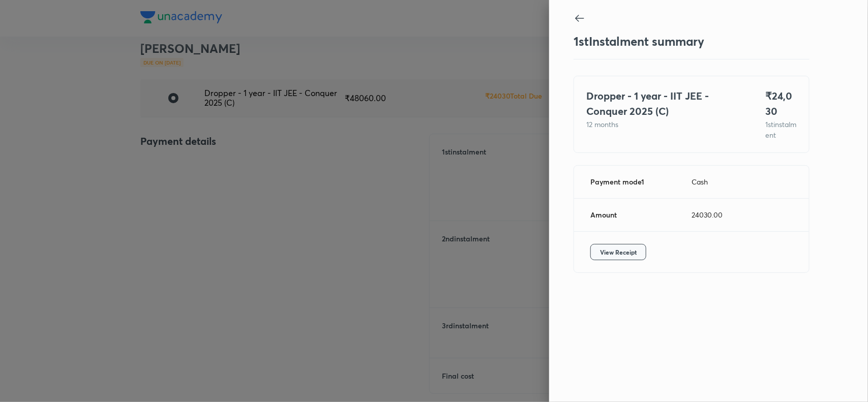  Describe the element at coordinates (619, 252) in the screenshot. I see `span: View Receipt` at that location.